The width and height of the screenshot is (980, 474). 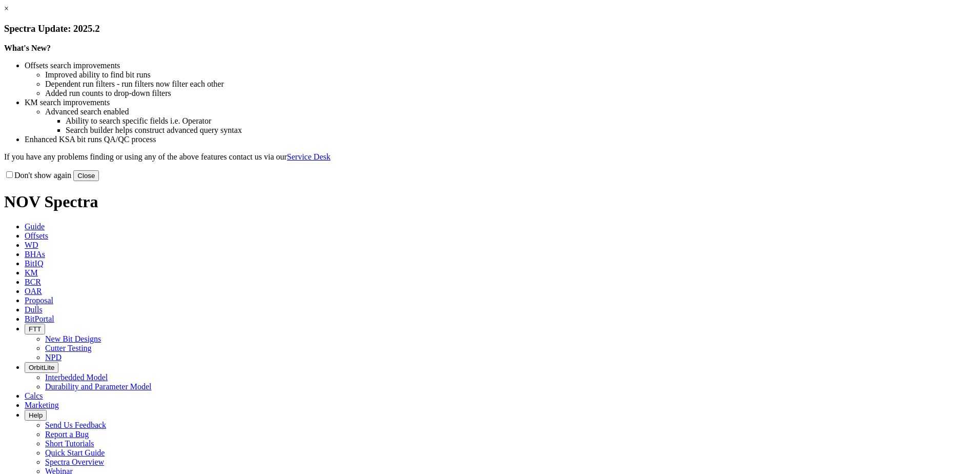 I want to click on span: Offsets, so click(x=37, y=236).